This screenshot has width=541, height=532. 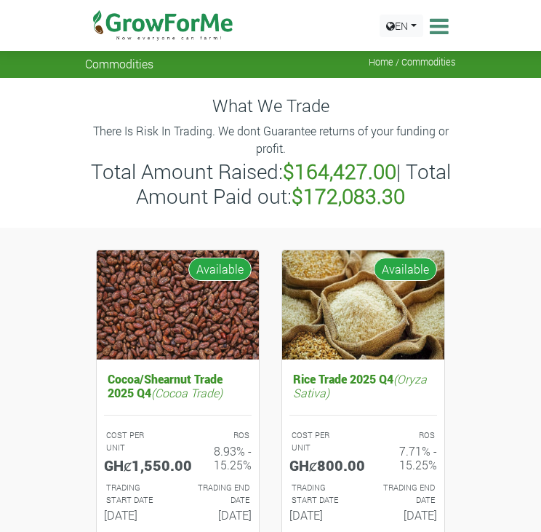 What do you see at coordinates (406, 458) in the screenshot?
I see `h6: 7.71% - 15.25%` at bounding box center [406, 458].